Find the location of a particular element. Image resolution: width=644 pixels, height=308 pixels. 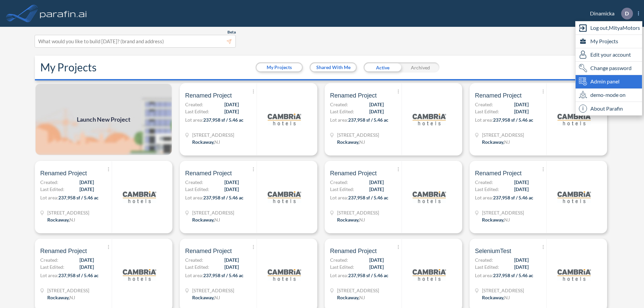

span: i is located at coordinates (583, 109).